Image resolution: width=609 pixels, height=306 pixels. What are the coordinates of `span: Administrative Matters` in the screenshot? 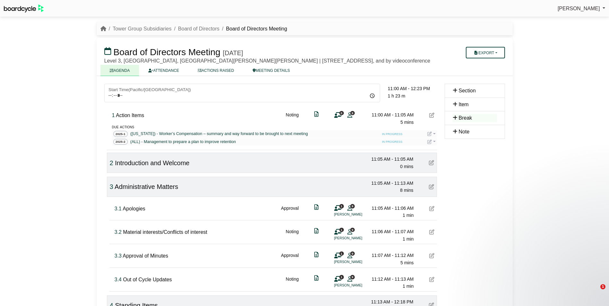 It's located at (146, 187).